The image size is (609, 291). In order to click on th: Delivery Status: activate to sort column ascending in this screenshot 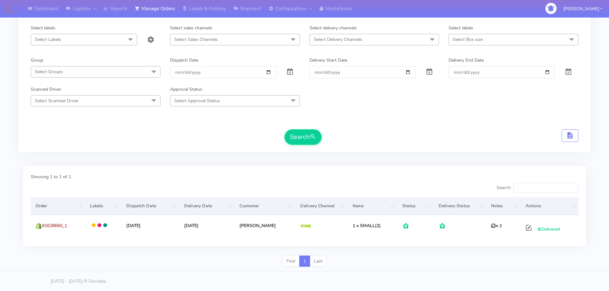, I will do `click(460, 206)`.